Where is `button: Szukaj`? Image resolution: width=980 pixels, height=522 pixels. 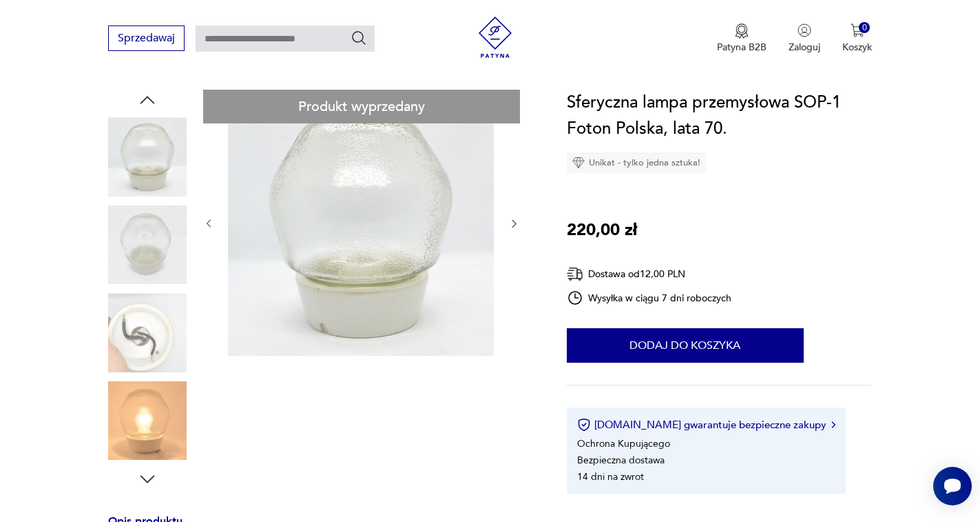
button: Szukaj is located at coordinates (359, 38).